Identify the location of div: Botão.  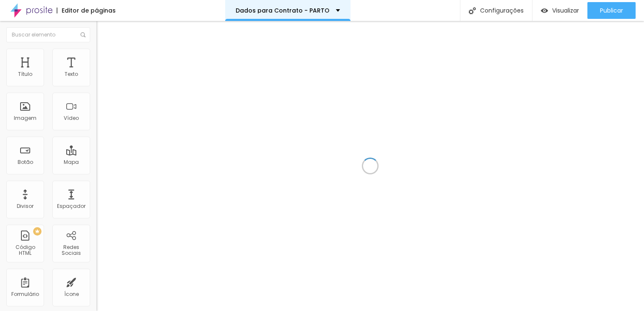
(25, 162).